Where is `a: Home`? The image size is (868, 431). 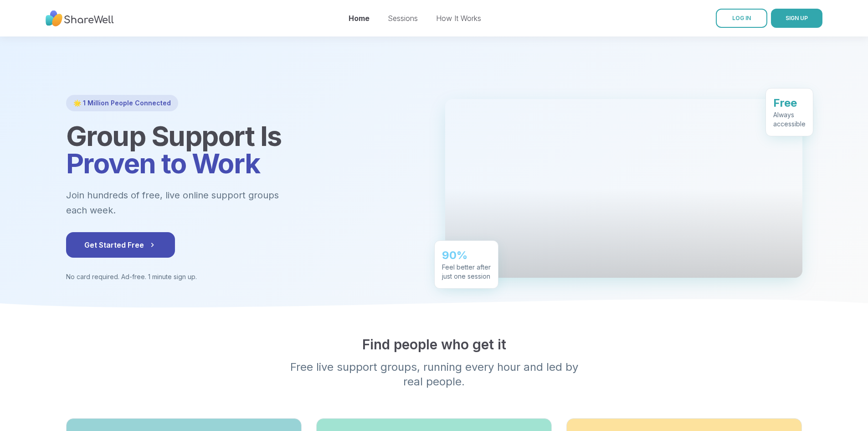
a: Home is located at coordinates (359, 19).